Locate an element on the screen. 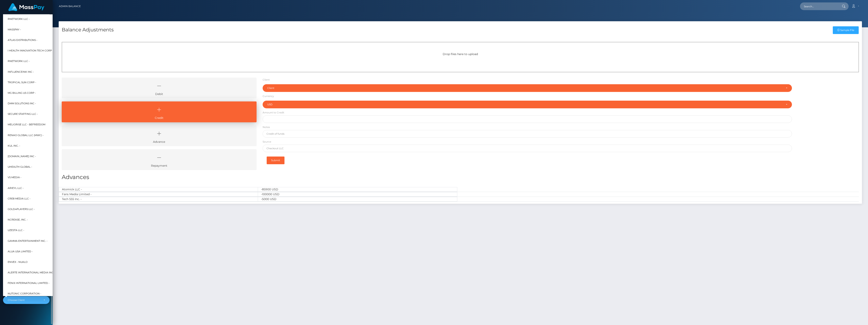 Image resolution: width=868 pixels, height=325 pixels. span: rNetwork LLC - is located at coordinates (19, 61).